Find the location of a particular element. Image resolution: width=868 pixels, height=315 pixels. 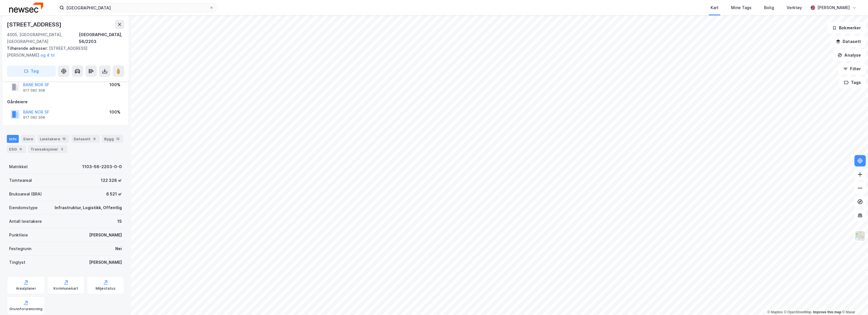

button: Bokmerker is located at coordinates (846, 28).